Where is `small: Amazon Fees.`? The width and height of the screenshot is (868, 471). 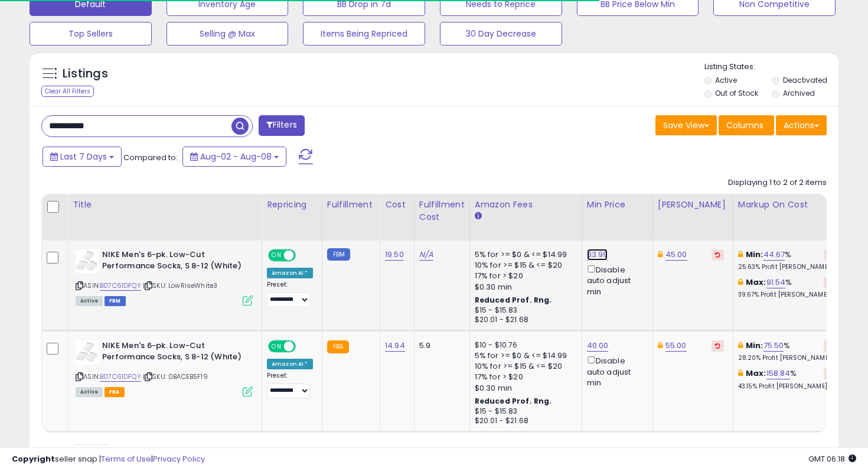
small: Amazon Fees. is located at coordinates (478, 216).